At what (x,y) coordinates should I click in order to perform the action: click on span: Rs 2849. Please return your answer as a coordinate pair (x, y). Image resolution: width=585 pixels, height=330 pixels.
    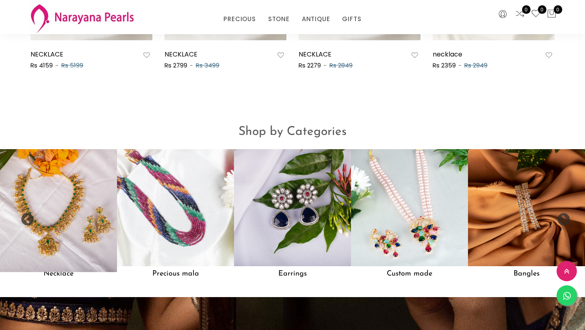
    Looking at the image, I should click on (341, 65).